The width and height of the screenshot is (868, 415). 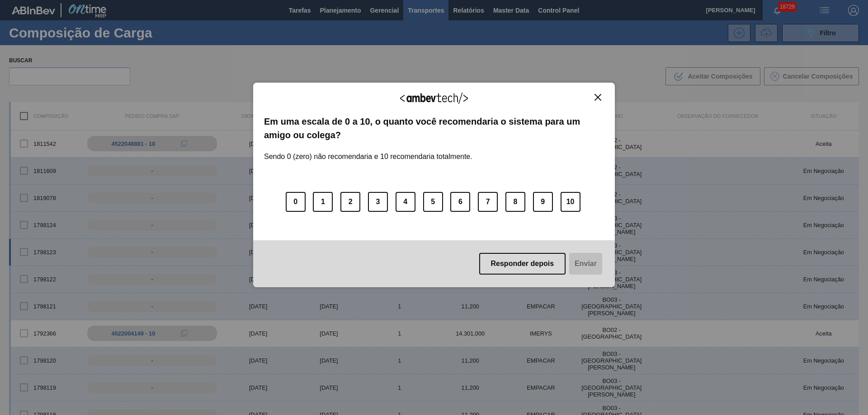 What do you see at coordinates (434, 98) in the screenshot?
I see `img: Logo Ambevtech` at bounding box center [434, 98].